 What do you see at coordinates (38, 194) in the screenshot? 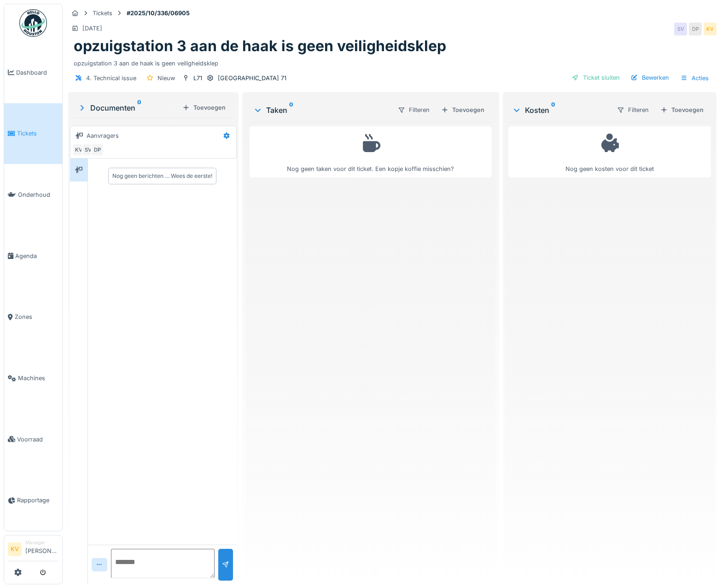
I see `span: Onderhoud` at bounding box center [38, 194].